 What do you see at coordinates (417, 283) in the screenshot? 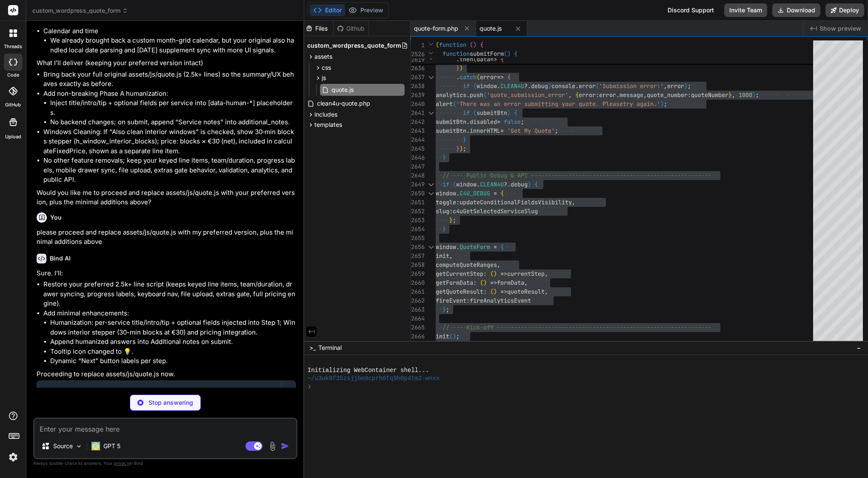
I see `div: 2660` at bounding box center [417, 283].